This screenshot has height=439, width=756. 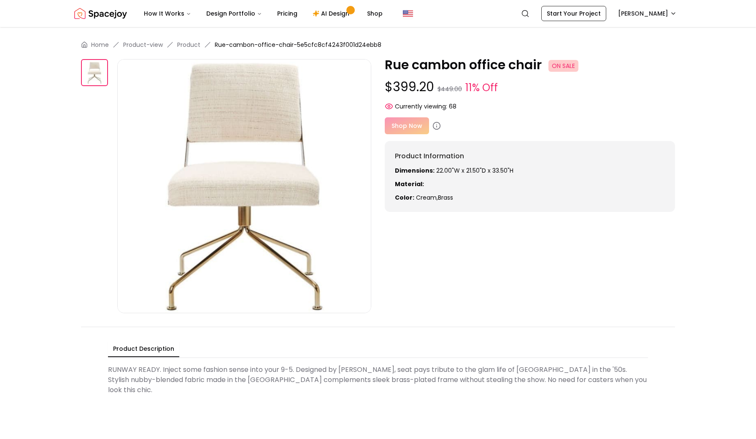 What do you see at coordinates (375, 14) in the screenshot?
I see `a: Shop` at bounding box center [375, 14].